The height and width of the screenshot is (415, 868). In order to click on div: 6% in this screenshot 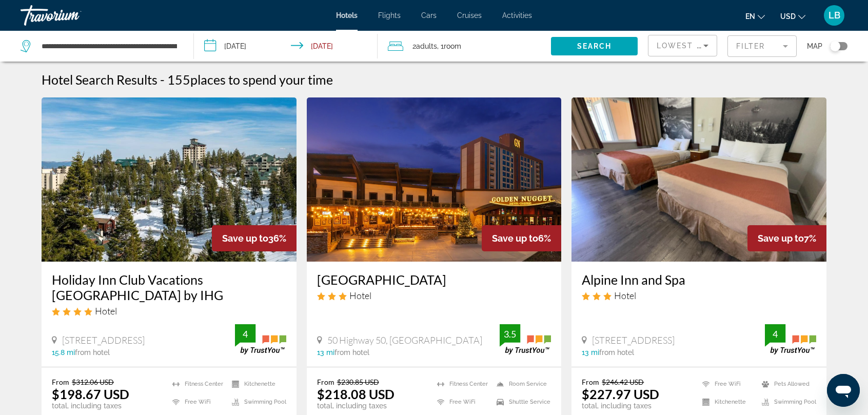, I will do `click(521, 238)`.